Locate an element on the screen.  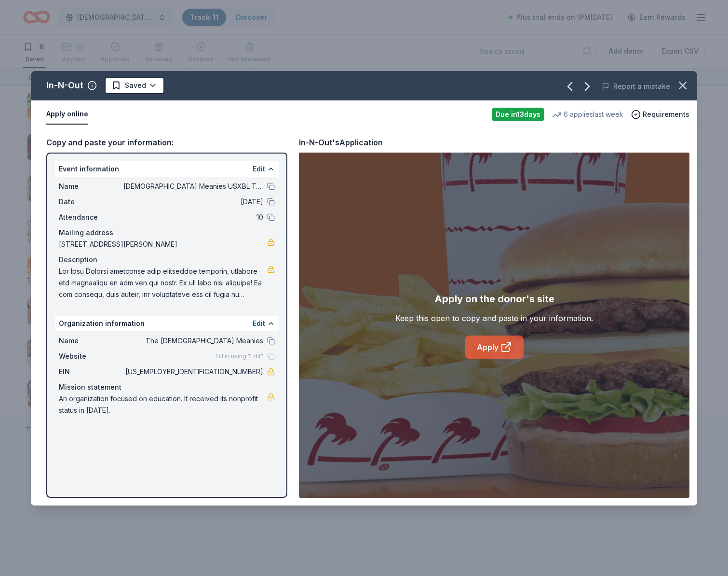
span: Requirements is located at coordinates (666, 114).